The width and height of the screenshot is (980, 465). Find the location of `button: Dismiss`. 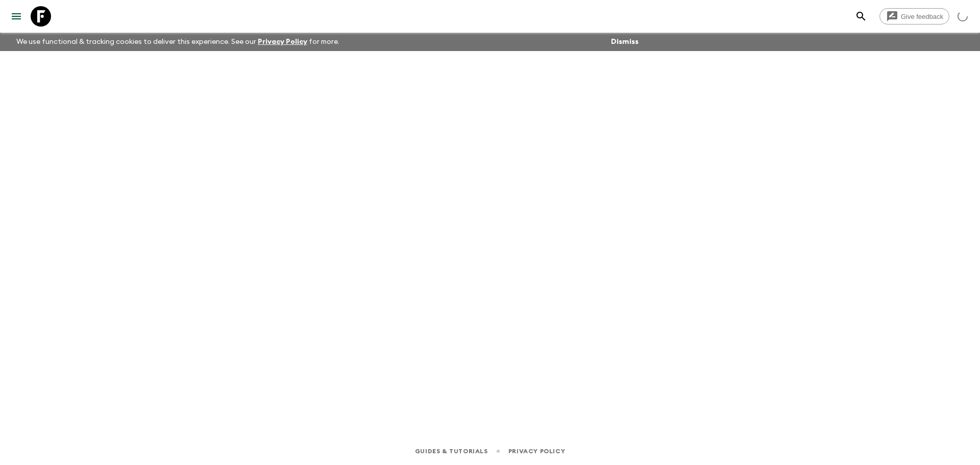

button: Dismiss is located at coordinates (624, 42).